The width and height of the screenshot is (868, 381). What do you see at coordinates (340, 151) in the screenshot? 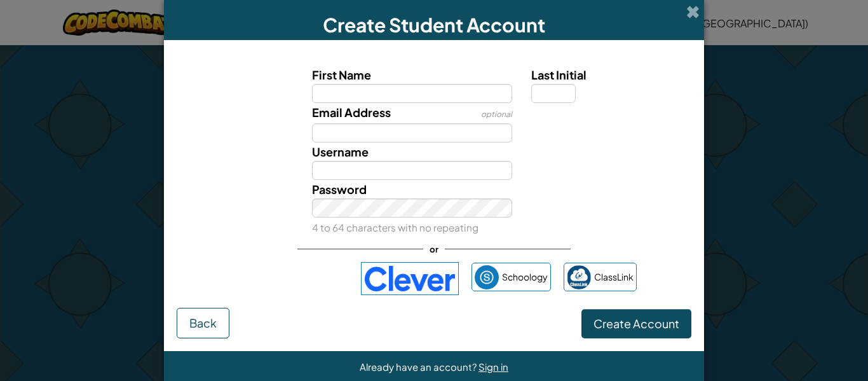
I see `span: Username` at bounding box center [340, 151].